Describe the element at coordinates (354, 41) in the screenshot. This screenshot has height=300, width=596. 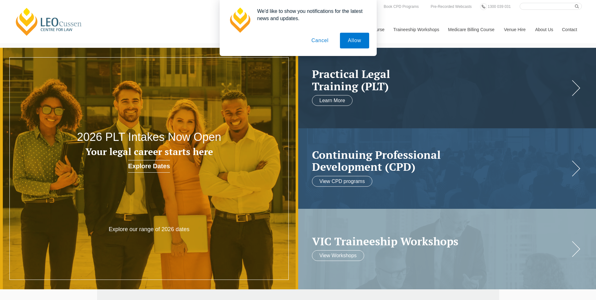
I see `button: Allow` at that location.